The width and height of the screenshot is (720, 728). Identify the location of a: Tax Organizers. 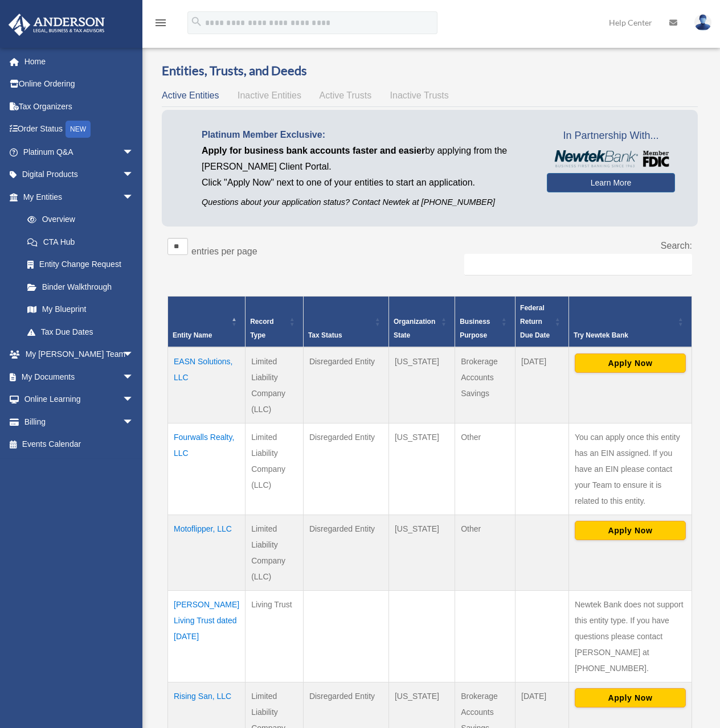
(79, 107).